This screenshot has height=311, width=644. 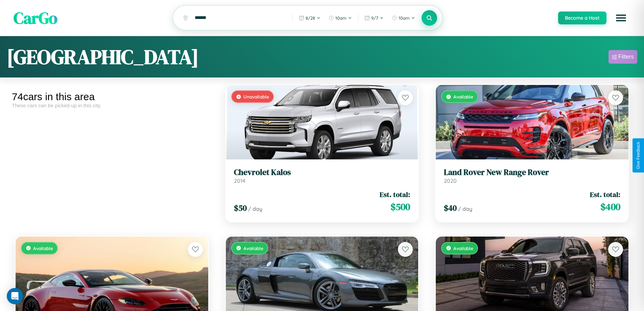 What do you see at coordinates (532, 172) in the screenshot?
I see `h3: Land Rover New Range Rover` at bounding box center [532, 172].